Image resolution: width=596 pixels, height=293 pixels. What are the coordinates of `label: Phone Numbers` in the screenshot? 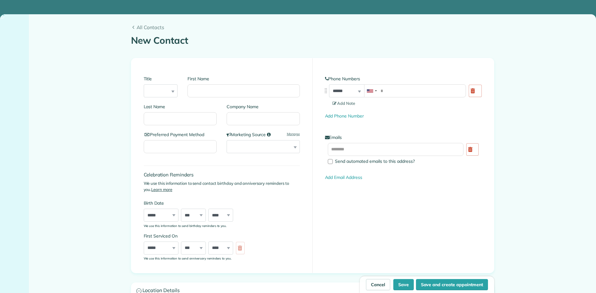 It's located at (403, 79).